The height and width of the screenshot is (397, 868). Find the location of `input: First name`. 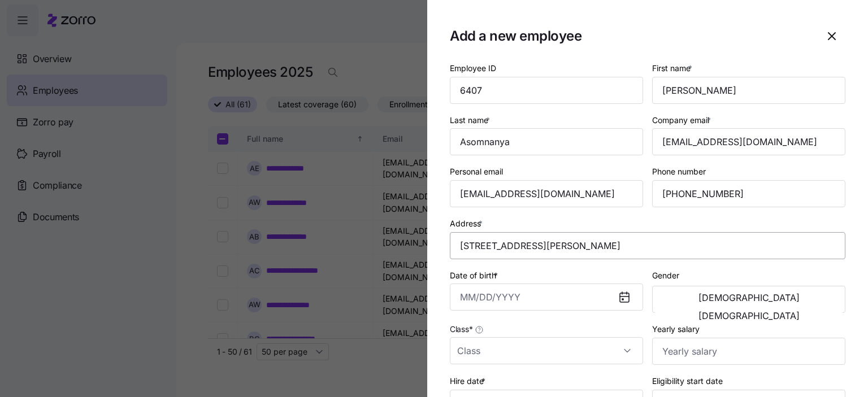

input: First name is located at coordinates (749, 90).